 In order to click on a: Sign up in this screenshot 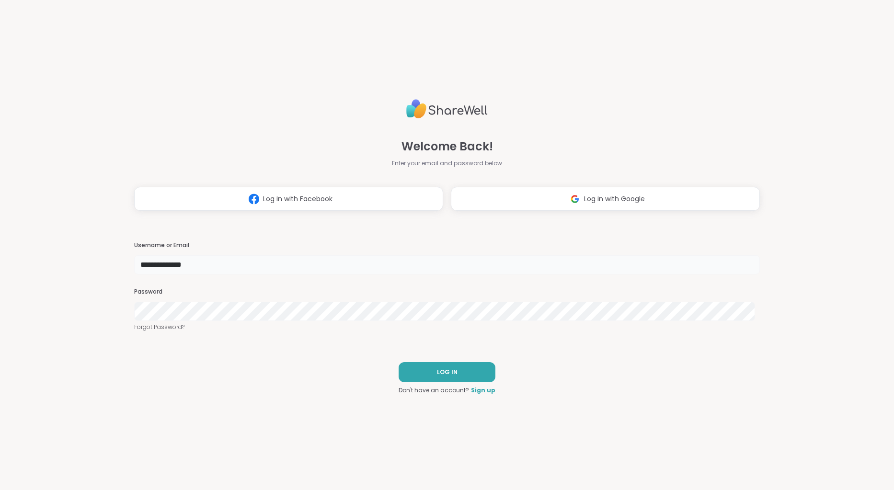, I will do `click(483, 390)`.